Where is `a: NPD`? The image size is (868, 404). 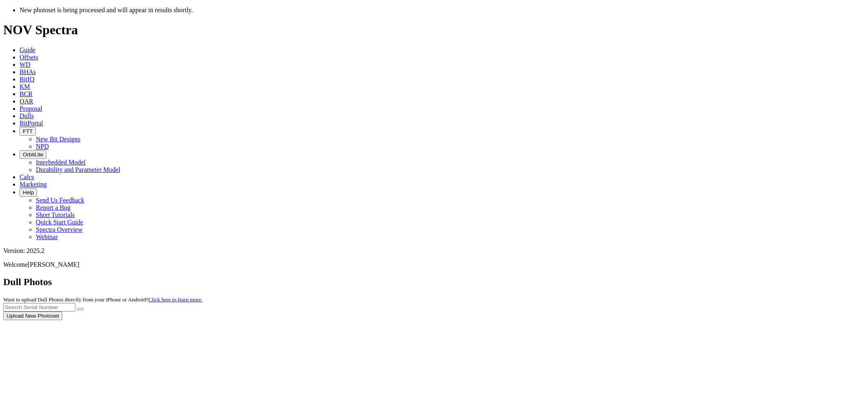
a: NPD is located at coordinates (43, 147).